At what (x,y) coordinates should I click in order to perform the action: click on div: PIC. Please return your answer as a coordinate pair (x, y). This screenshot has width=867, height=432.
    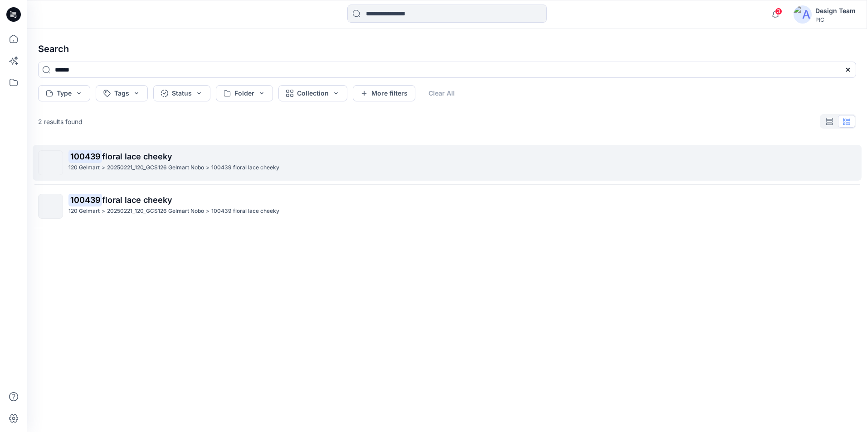
    Looking at the image, I should click on (835, 19).